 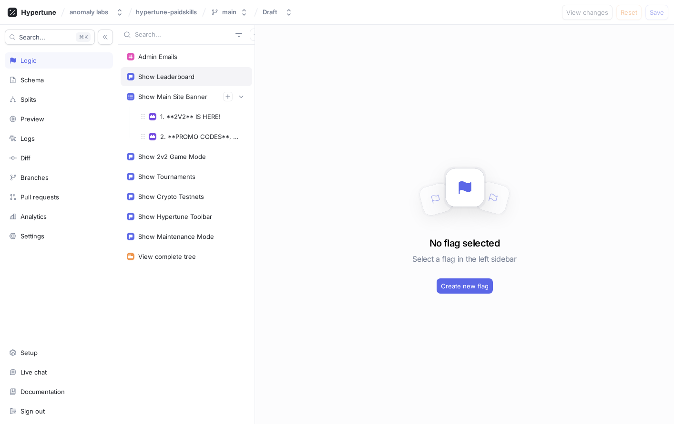 I want to click on div: View complete tree, so click(x=167, y=257).